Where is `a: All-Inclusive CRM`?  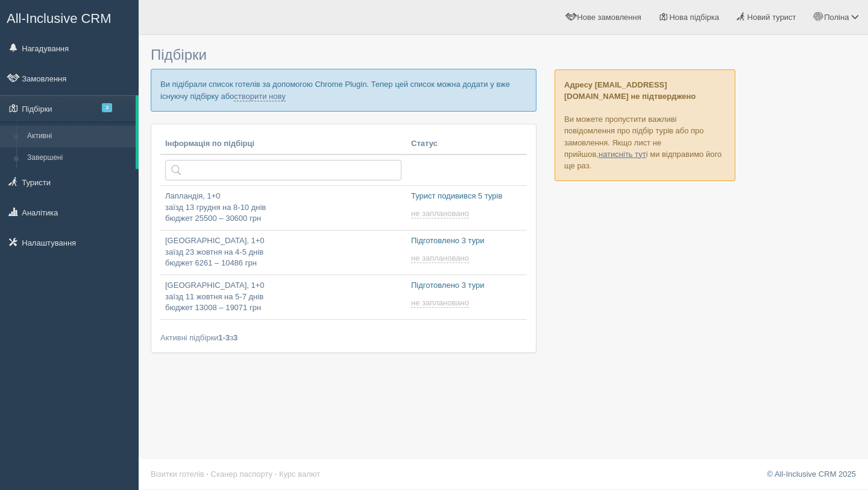 a: All-Inclusive CRM is located at coordinates (70, 17).